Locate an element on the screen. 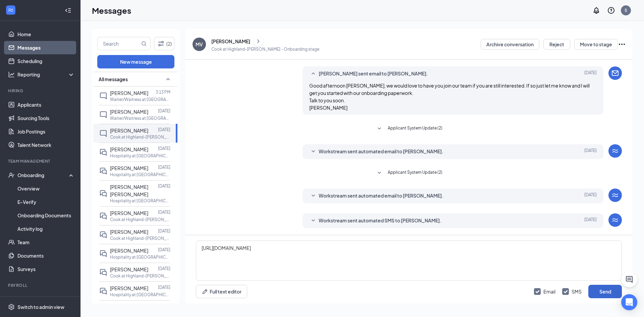 Image resolution: width=644 pixels, height=317 pixels. a: Sourcing Tools is located at coordinates (46, 118).